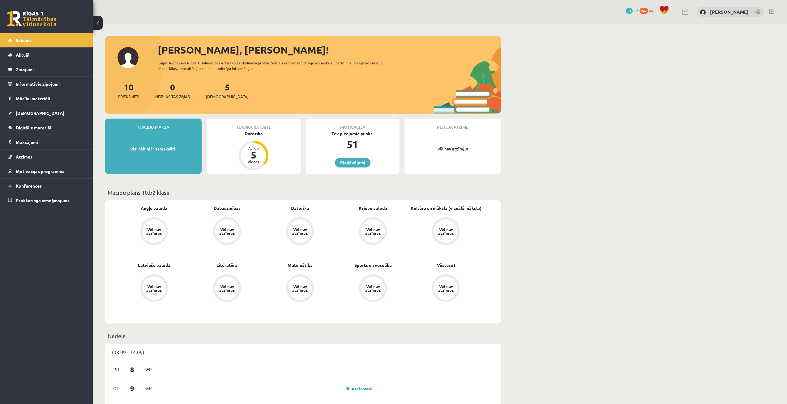 The image size is (787, 404). I want to click on a: Ziņojumi, so click(46, 69).